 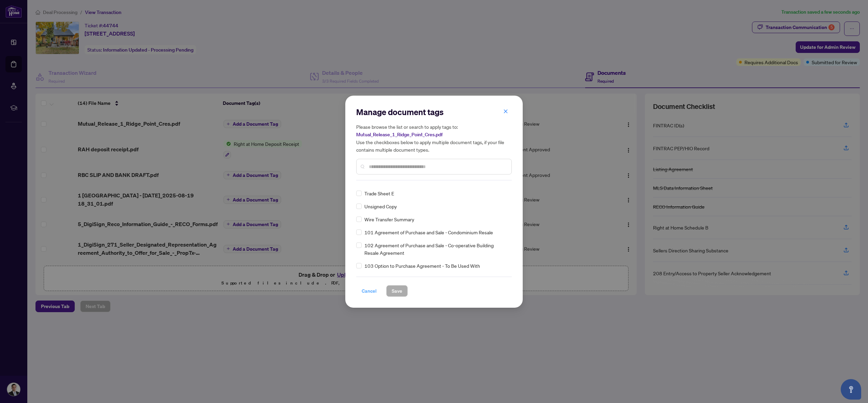 I want to click on span: Trade Sheet E, so click(x=379, y=193).